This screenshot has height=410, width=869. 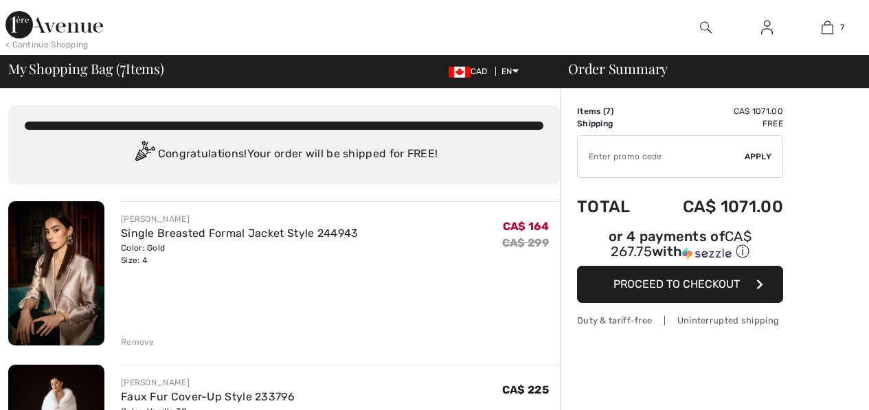 I want to click on img: My Bag, so click(x=827, y=27).